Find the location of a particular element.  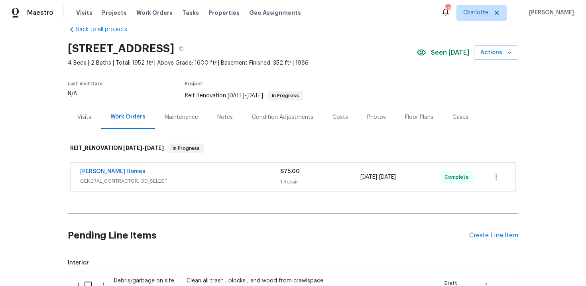

div: Visits is located at coordinates (84, 117).